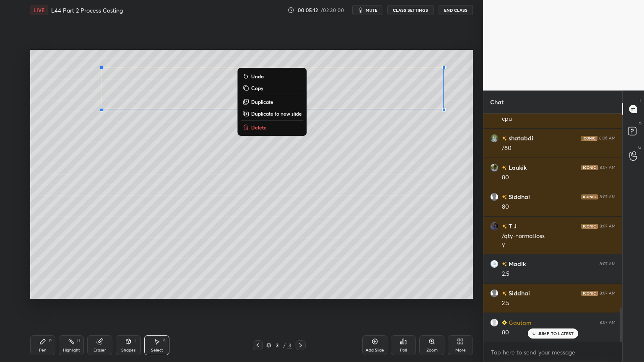  What do you see at coordinates (100, 350) in the screenshot?
I see `div: Eraser` at bounding box center [100, 350].